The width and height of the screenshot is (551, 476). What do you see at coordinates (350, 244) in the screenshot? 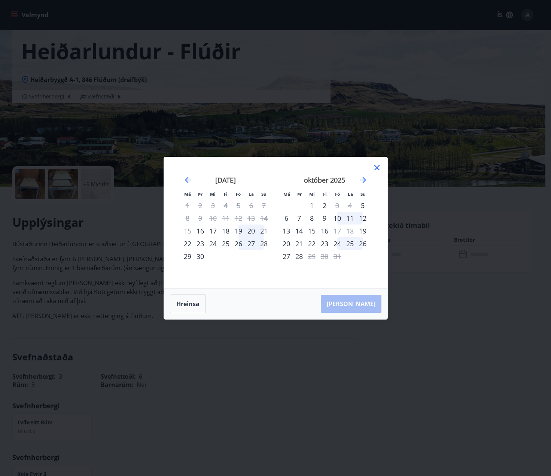
I see `td: Choose laugardagur, 25. október 2025 as your check-in date. It’s available.` at bounding box center [350, 244].